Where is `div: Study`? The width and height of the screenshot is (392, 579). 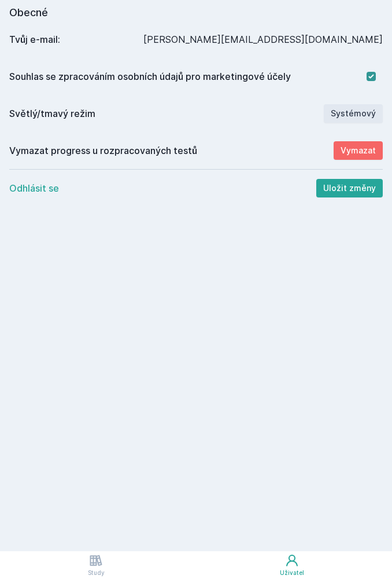 div: Study is located at coordinates (96, 572).